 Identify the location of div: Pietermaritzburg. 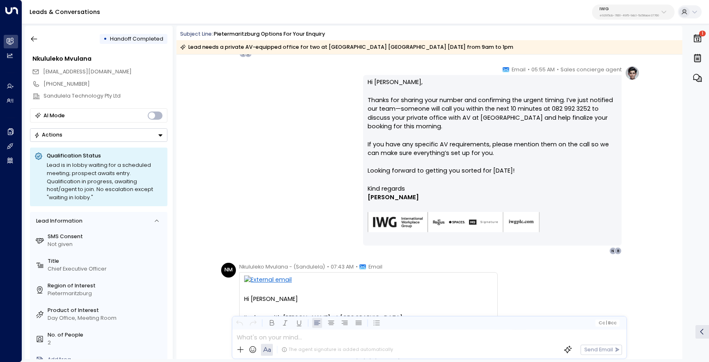
(106, 294).